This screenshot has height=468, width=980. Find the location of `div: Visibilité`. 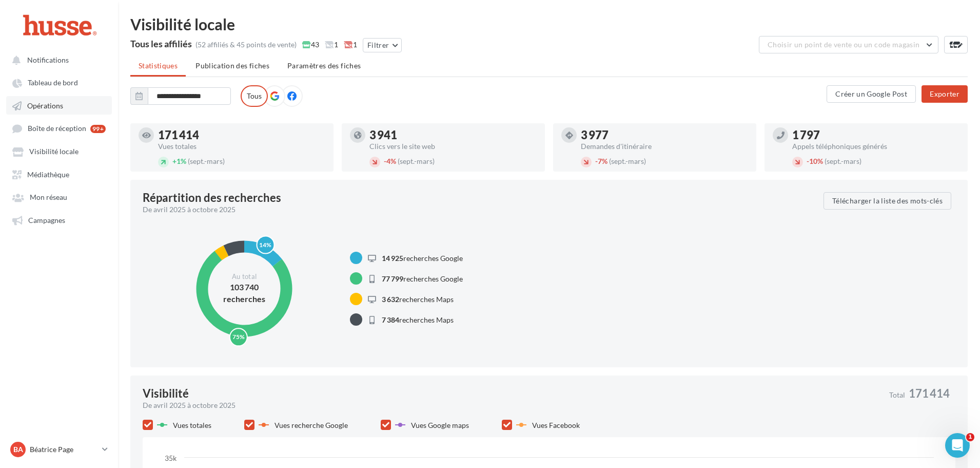

div: Visibilité is located at coordinates (166, 393).